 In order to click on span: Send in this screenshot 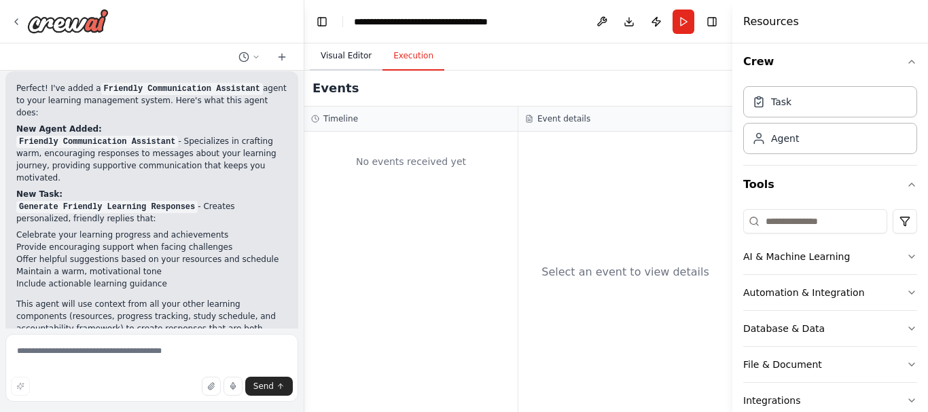, I will do `click(264, 387)`.